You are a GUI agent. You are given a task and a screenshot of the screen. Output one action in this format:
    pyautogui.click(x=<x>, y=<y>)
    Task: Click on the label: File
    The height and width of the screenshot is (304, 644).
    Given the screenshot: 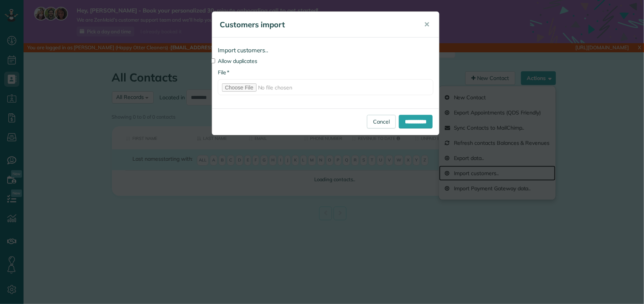 What is the action you would take?
    pyautogui.click(x=224, y=73)
    